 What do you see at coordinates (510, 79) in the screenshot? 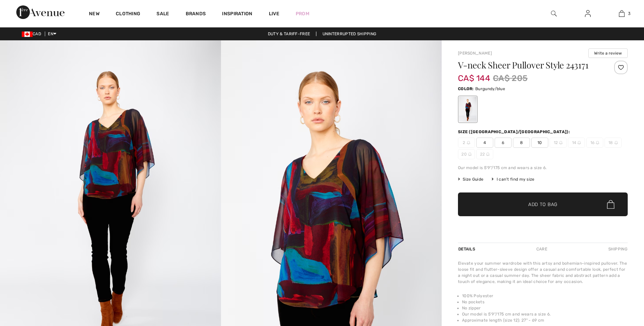
I see `span: CA$ 205` at bounding box center [510, 79].